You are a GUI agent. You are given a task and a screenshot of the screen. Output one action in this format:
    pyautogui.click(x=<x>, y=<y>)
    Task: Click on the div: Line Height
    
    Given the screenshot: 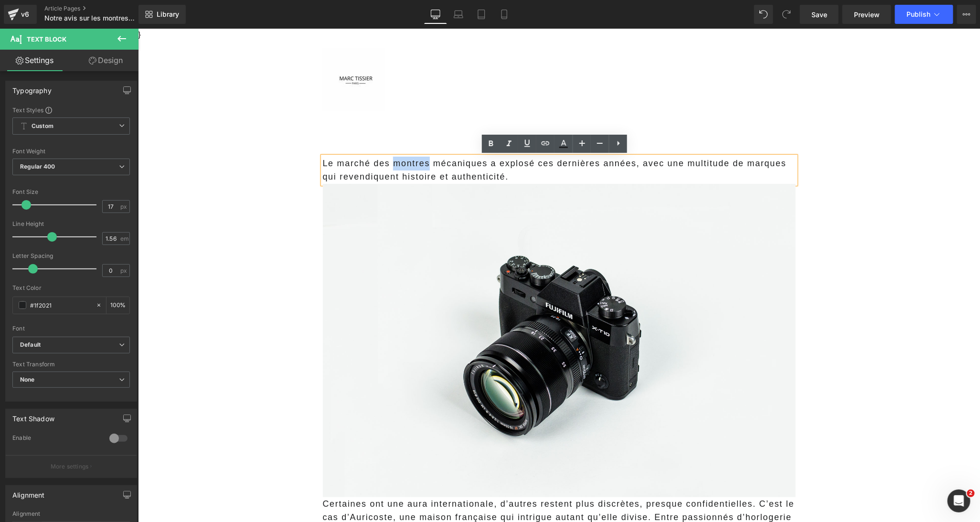 What is the action you would take?
    pyautogui.click(x=71, y=224)
    